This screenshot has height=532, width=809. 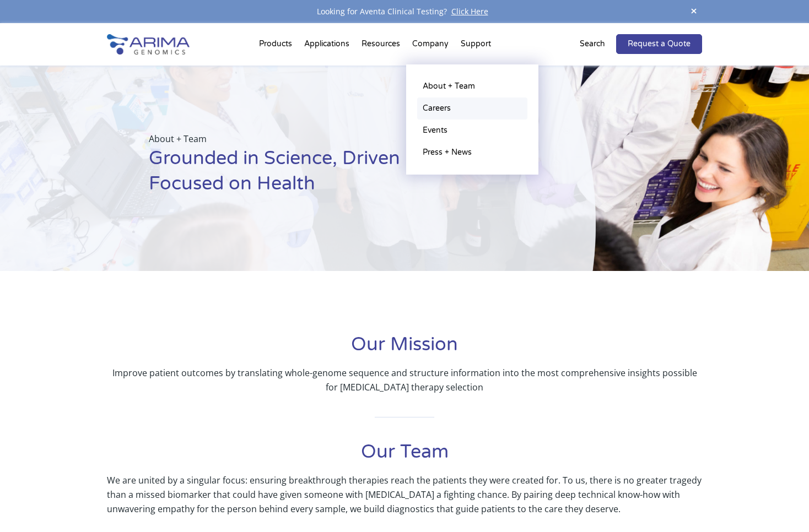 What do you see at coordinates (472, 108) in the screenshot?
I see `a: Careers` at bounding box center [472, 108].